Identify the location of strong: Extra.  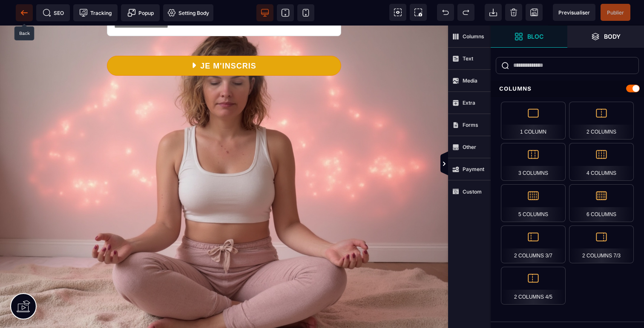
(469, 102).